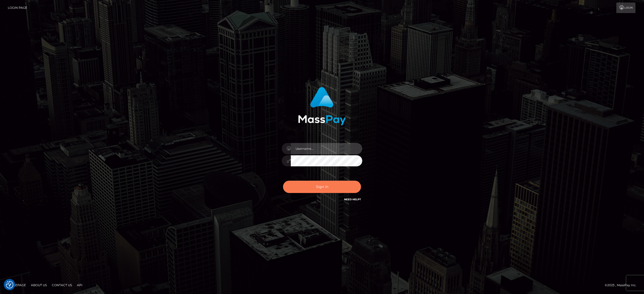 The image size is (644, 294). I want to click on a: Need Help?, so click(352, 199).